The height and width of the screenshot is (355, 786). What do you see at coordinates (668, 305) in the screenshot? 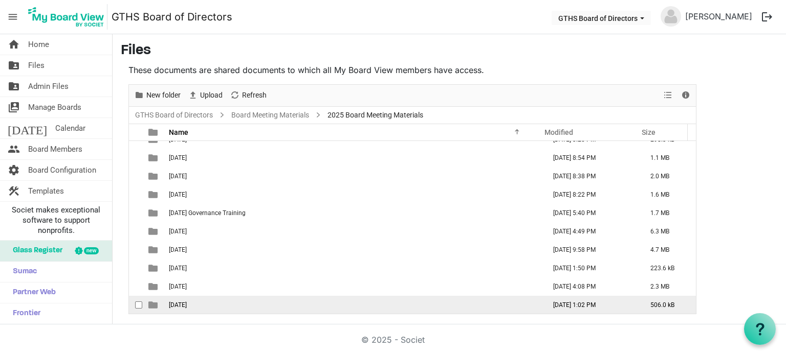
I see `td: 506.0 kB is template cell column header Size` at bounding box center [668, 305].